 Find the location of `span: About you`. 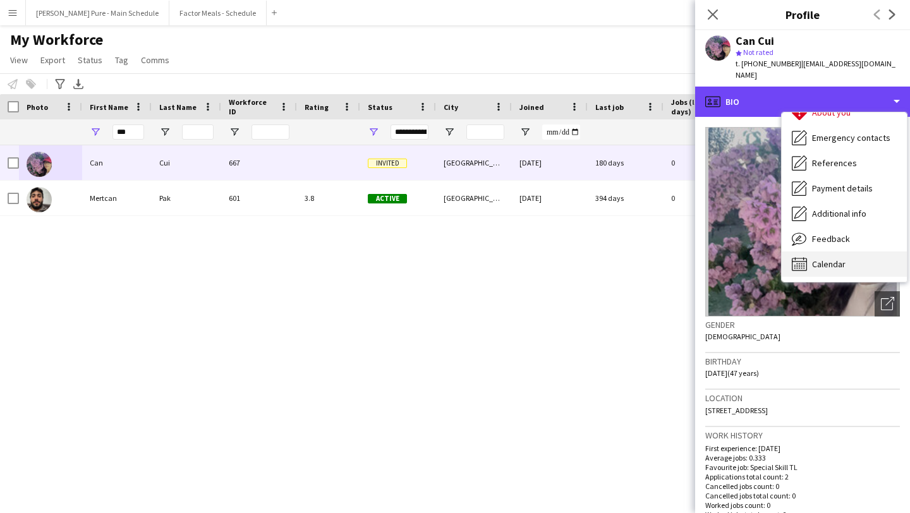

span: About you is located at coordinates (831, 112).